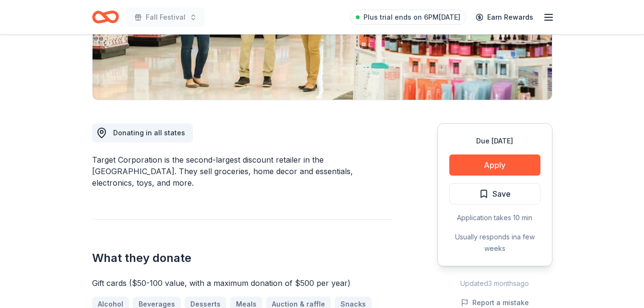  Describe the element at coordinates (495, 243) in the screenshot. I see `div: Usually responds in a few weeks` at that location.